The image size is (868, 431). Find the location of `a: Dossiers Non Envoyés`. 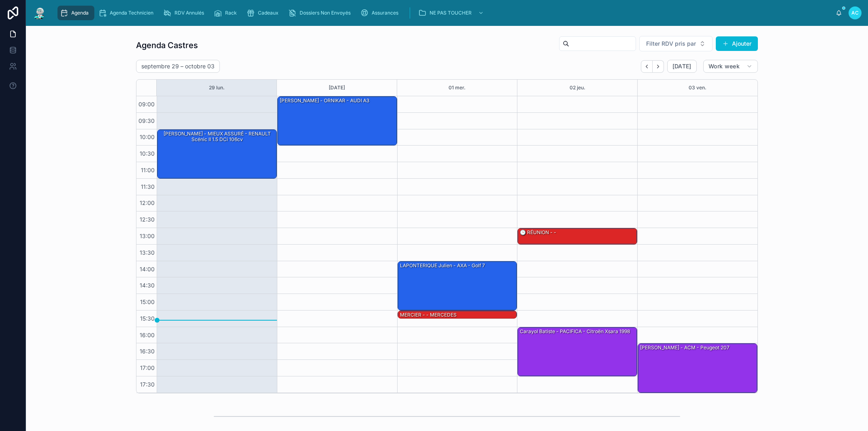

a: Dossiers Non Envoyés is located at coordinates (321, 13).